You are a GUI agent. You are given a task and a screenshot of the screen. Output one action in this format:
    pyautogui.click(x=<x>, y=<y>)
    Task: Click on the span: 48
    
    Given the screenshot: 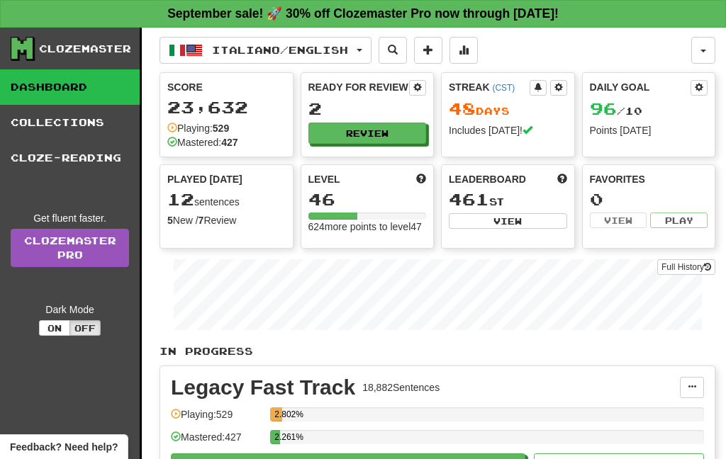 What is the action you would take?
    pyautogui.click(x=462, y=108)
    